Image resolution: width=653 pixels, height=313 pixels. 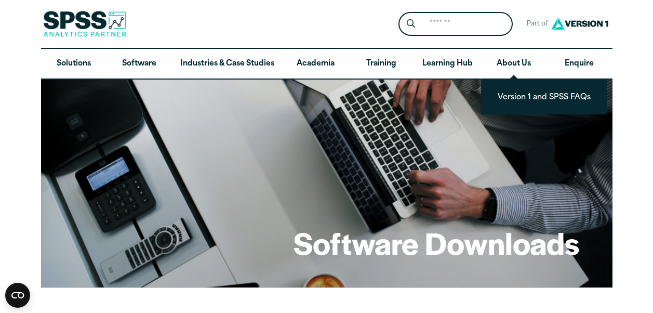 What do you see at coordinates (411, 23) in the screenshot?
I see `svg: Search magnifying glass icon` at bounding box center [411, 23].